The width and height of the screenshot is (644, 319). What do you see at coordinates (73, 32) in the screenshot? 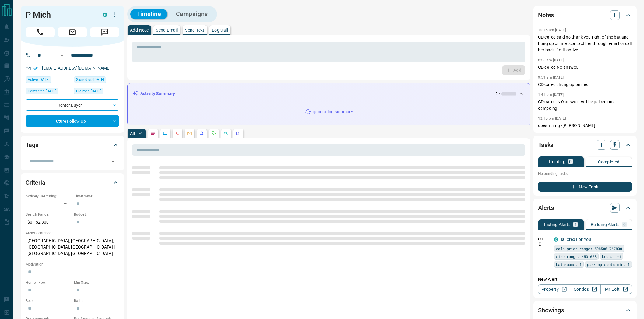
I see `span: Email` at bounding box center [73, 32].